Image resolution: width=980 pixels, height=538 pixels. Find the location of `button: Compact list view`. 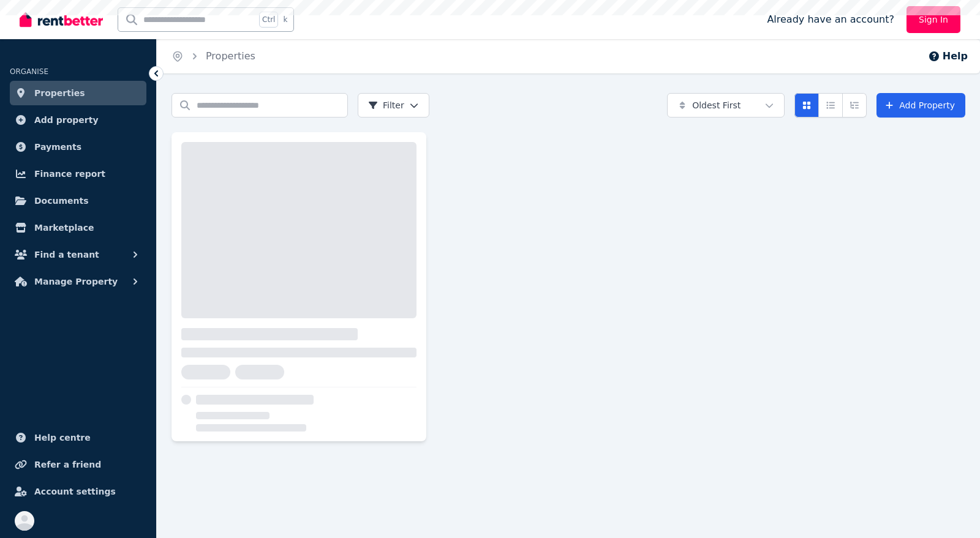

button: Compact list view is located at coordinates (830, 106).